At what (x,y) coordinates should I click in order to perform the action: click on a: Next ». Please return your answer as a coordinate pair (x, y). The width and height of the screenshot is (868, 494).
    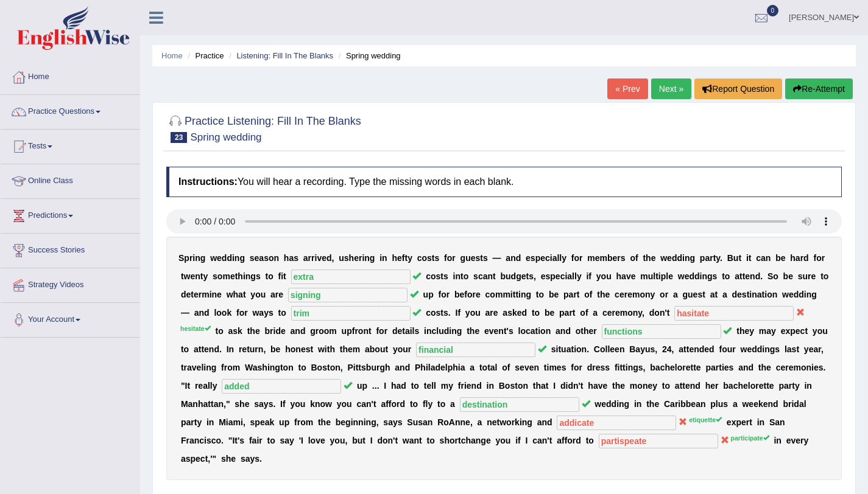
    Looking at the image, I should click on (671, 89).